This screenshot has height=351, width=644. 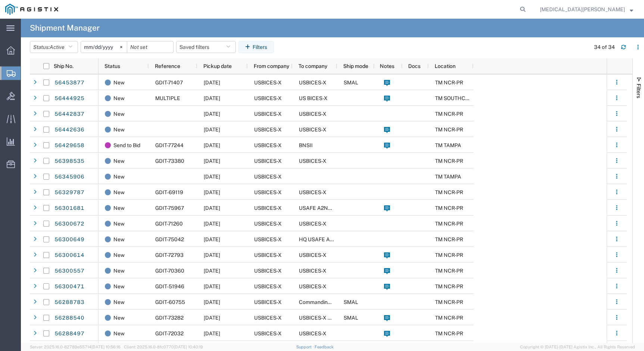 I want to click on span: GDIT-69119, so click(x=169, y=192).